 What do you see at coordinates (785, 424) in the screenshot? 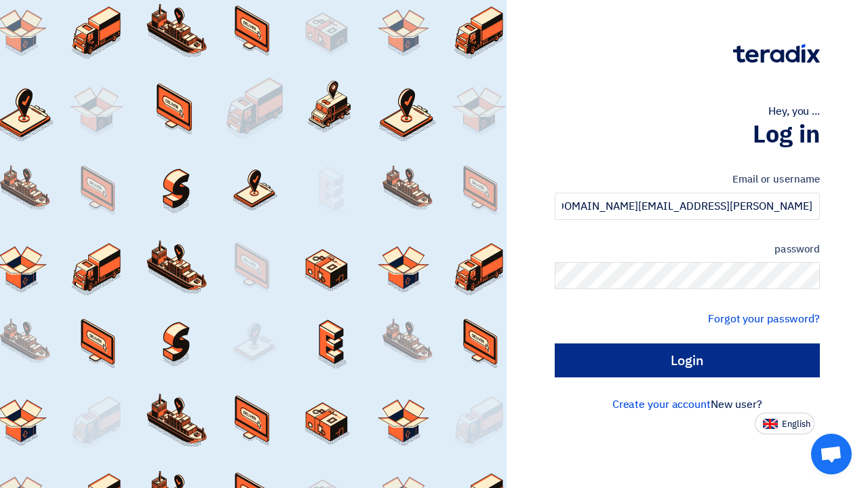
I see `button: English` at bounding box center [785, 424].